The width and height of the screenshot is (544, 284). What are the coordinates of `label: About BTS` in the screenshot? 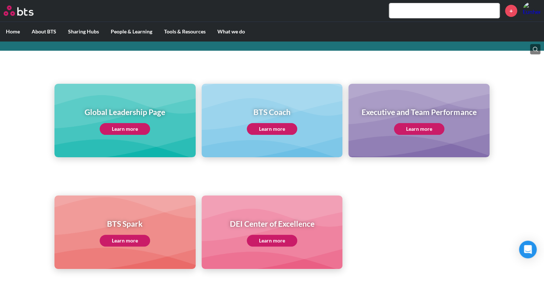 It's located at (44, 32).